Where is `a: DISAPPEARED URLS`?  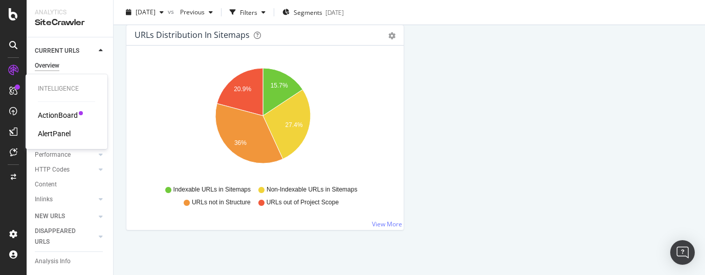 a: DISAPPEARED URLS is located at coordinates (65, 236).